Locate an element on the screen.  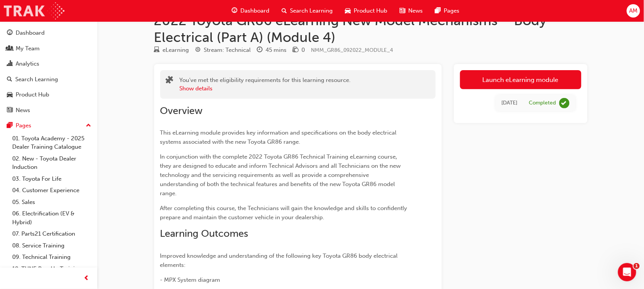
span: Overview is located at coordinates (181, 111).